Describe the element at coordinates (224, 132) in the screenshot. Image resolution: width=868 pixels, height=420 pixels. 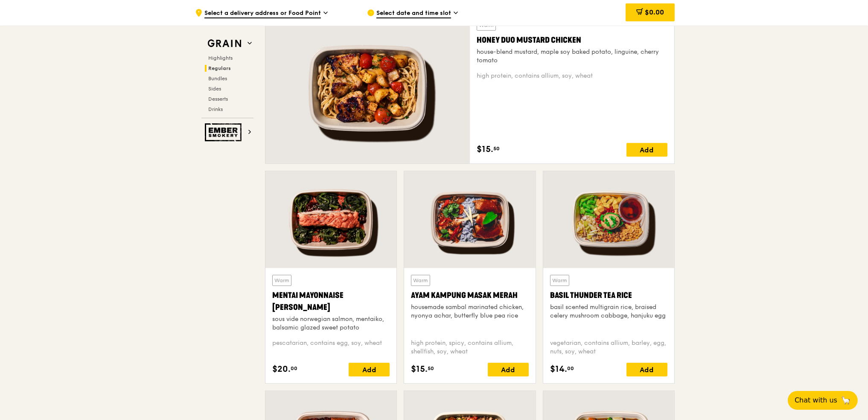
I see `img: Ember Smokery web logo` at that location.